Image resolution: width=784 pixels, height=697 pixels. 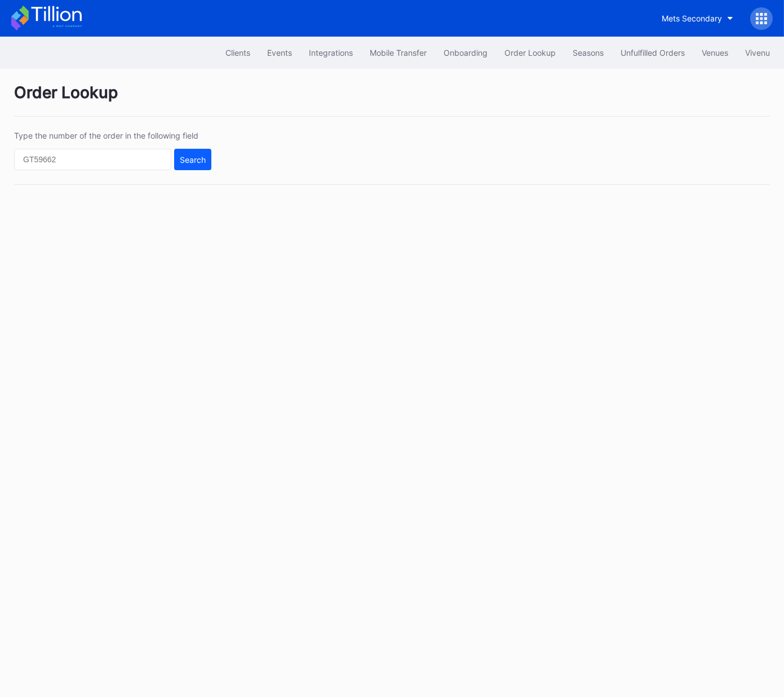 What do you see at coordinates (530, 53) in the screenshot?
I see `button: Order Lookup` at bounding box center [530, 53].